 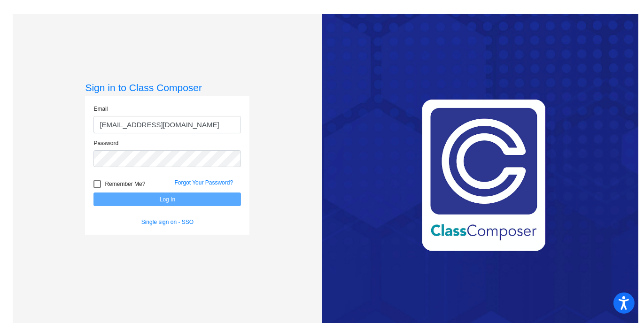 What do you see at coordinates (168, 222) in the screenshot?
I see `a: Single sign on - SSO` at bounding box center [168, 222].